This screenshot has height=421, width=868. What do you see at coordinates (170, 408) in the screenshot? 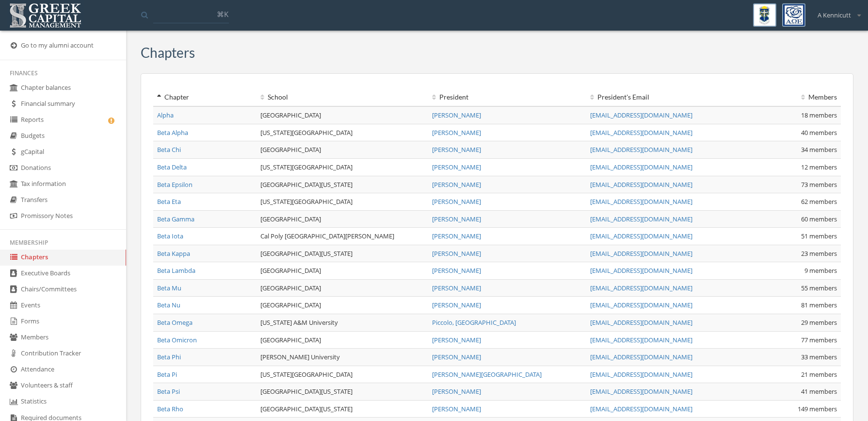
I see `a: Beta Rho` at bounding box center [170, 408].